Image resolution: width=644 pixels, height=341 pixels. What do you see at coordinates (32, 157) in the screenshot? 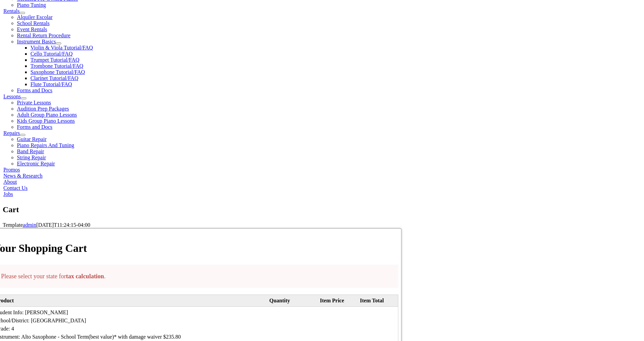
I see `a: String Repair` at bounding box center [32, 157].